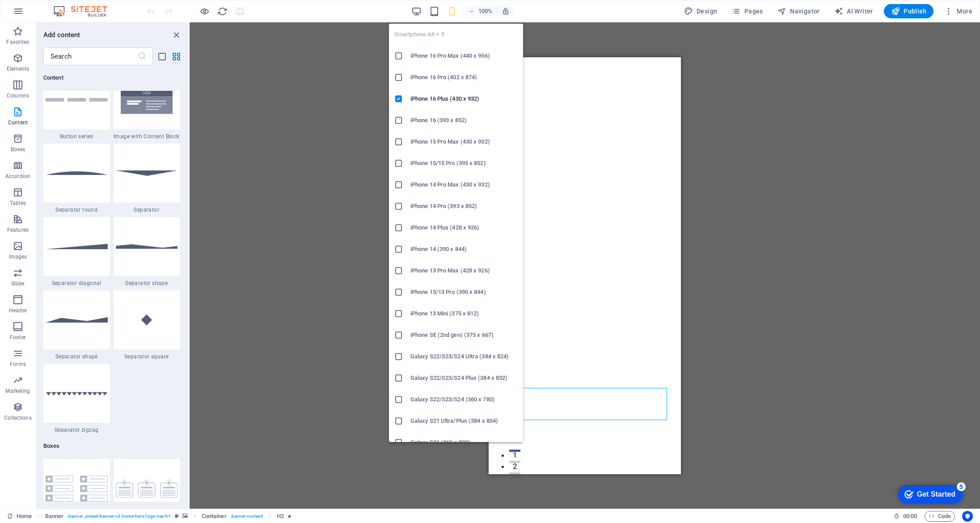  I want to click on img: button-series.svg, so click(76, 100).